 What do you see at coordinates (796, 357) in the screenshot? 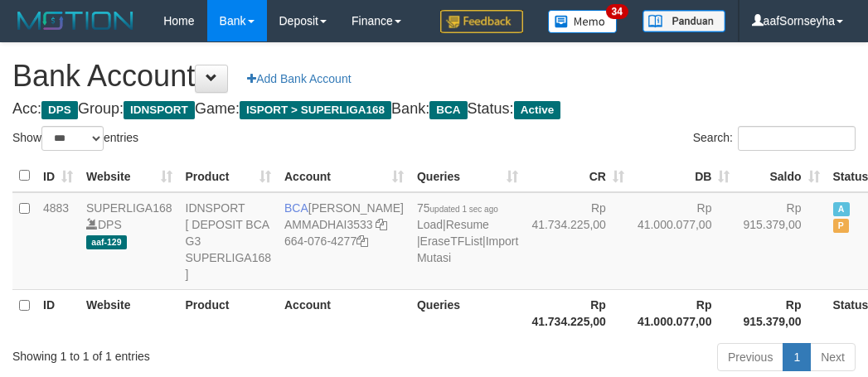
I see `a: 1` at bounding box center [796, 357].